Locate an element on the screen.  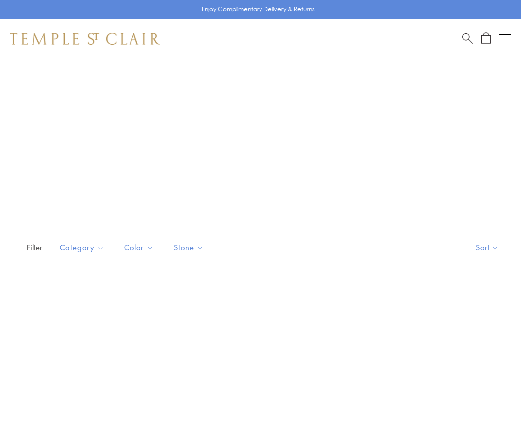
button: Stone is located at coordinates (188, 247).